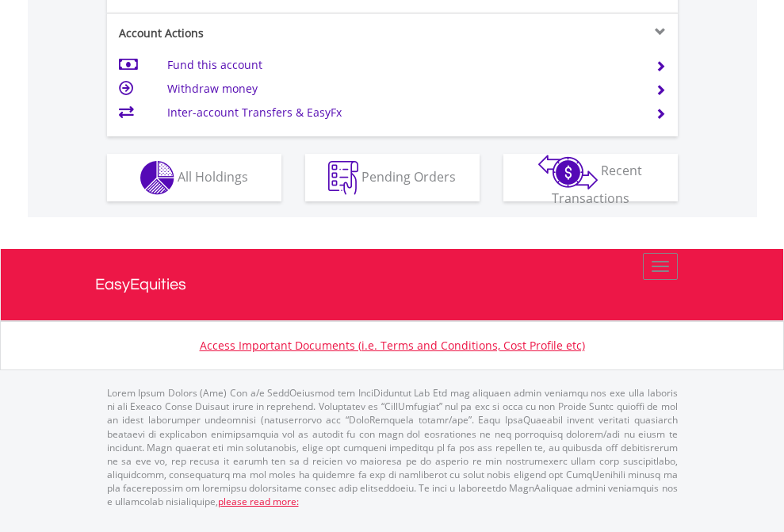 The width and height of the screenshot is (784, 532). I want to click on button: Pending Orders, so click(392, 178).